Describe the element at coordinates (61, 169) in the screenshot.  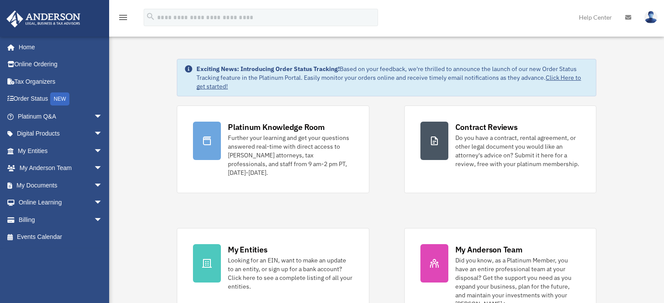
I see `a: My Anderson Teamarrow_drop_down` at that location.